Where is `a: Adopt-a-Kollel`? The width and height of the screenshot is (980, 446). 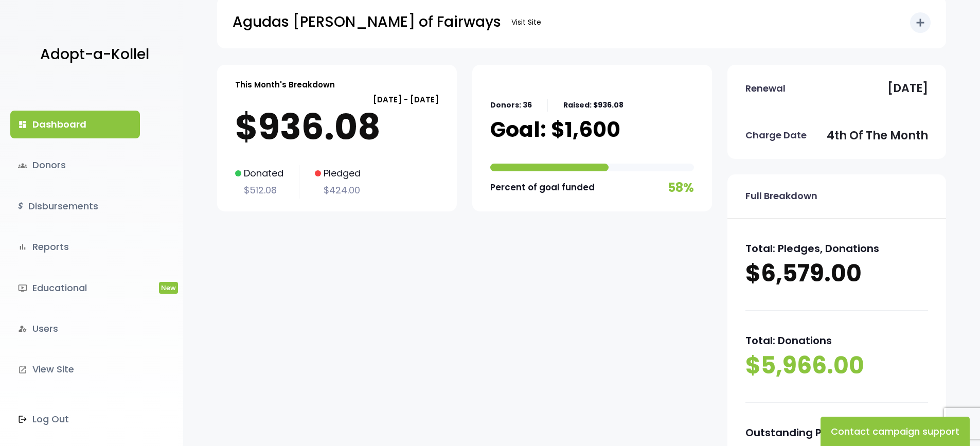 a: Adopt-a-Kollel is located at coordinates (92, 54).